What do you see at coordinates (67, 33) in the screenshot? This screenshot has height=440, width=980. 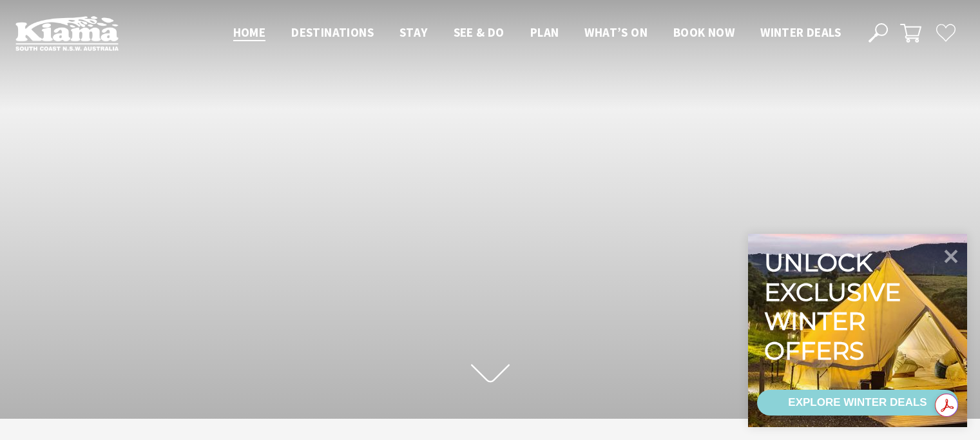 I see `img: Kiama Logo` at bounding box center [67, 33].